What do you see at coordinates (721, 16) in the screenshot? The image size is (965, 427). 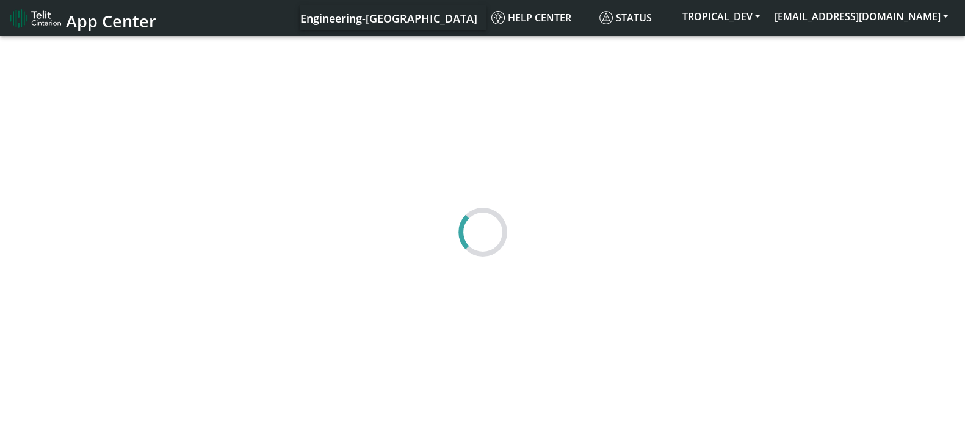 I see `button: TROPICAL_DEV` at bounding box center [721, 16].